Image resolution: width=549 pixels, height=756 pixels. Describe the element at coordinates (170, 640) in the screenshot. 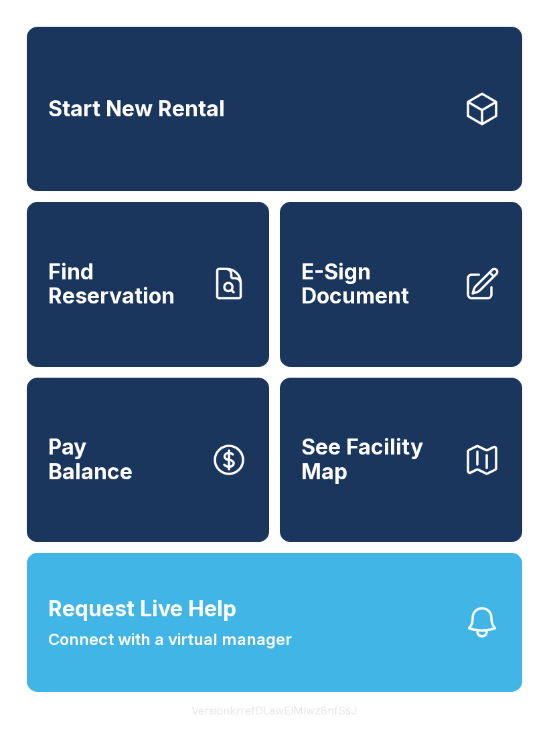

I see `span: Connect with a virtual manager` at that location.